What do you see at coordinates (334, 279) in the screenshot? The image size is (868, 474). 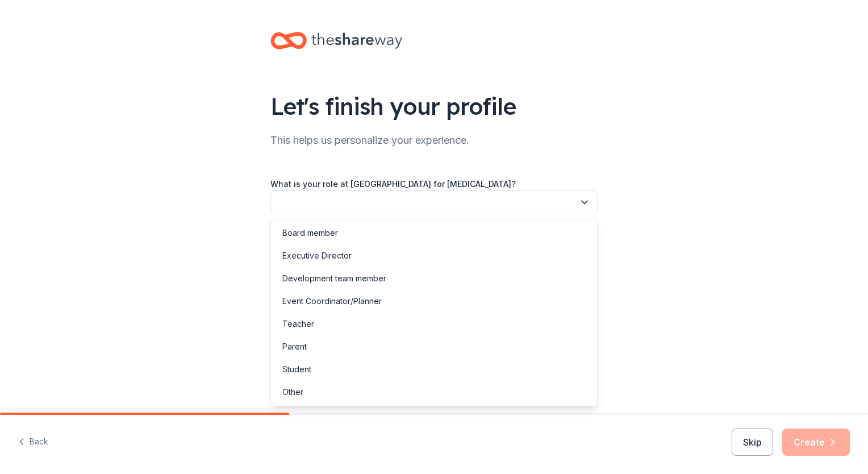 I see `div: Development team member` at bounding box center [334, 279].